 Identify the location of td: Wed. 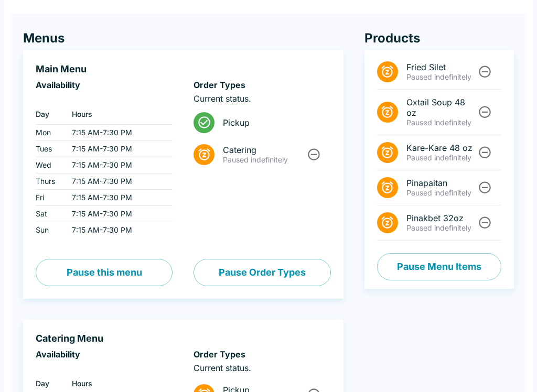
(49, 165).